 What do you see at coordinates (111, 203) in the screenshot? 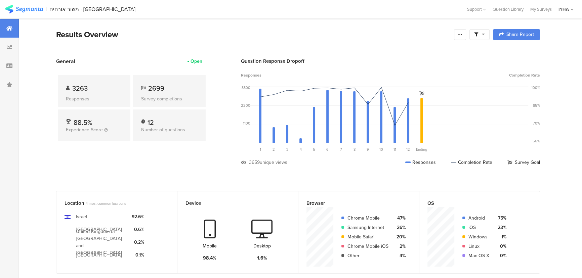
I see `div: Location` at bounding box center [111, 203].